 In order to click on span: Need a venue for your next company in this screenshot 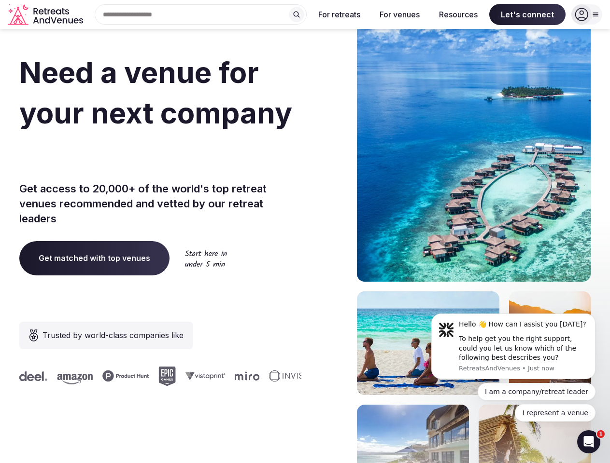, I will do `click(155, 93)`.